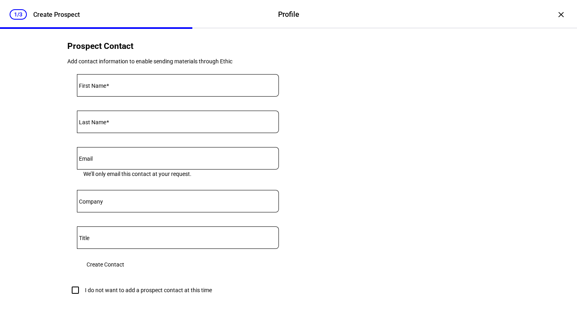  What do you see at coordinates (105, 265) in the screenshot?
I see `span: Create Contact` at bounding box center [105, 265].